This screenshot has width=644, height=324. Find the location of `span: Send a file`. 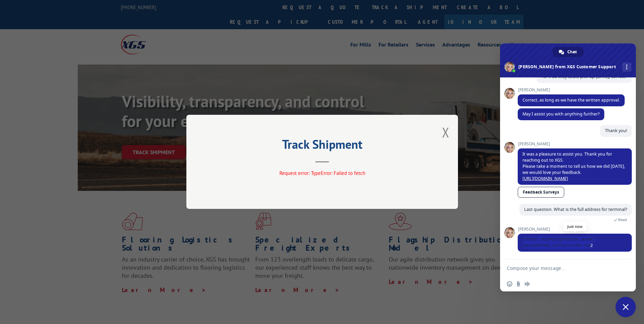

span: Send a file is located at coordinates (518, 284).